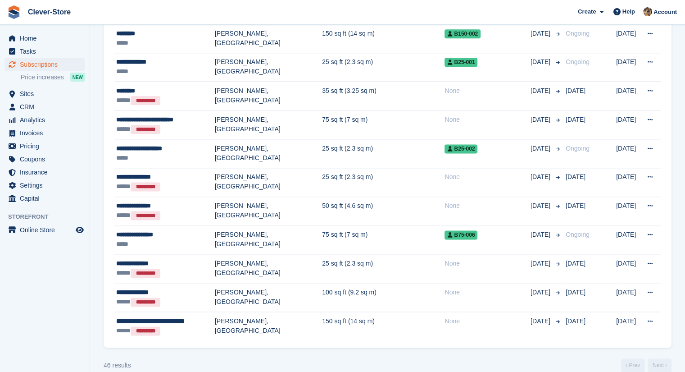  Describe the element at coordinates (47, 133) in the screenshot. I see `span: Invoices` at that location.